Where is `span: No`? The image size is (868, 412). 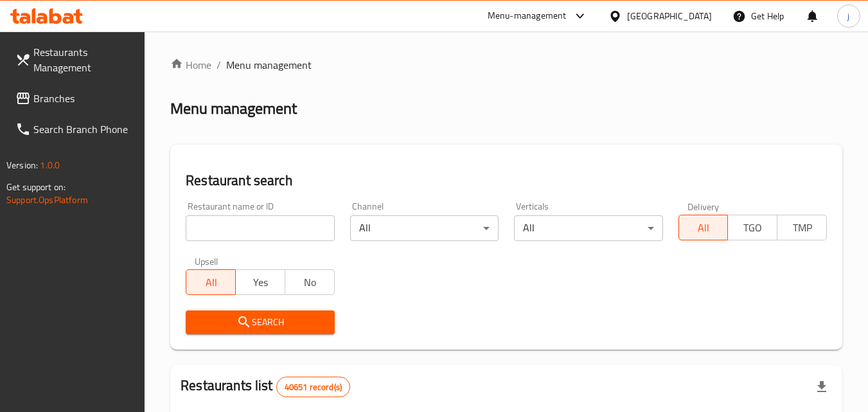
span: No is located at coordinates (310, 282).